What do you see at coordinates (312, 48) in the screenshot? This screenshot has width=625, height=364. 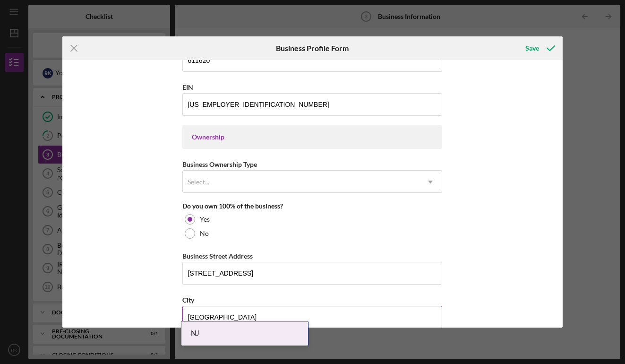 I see `h6: Business Profile Form` at bounding box center [312, 48].